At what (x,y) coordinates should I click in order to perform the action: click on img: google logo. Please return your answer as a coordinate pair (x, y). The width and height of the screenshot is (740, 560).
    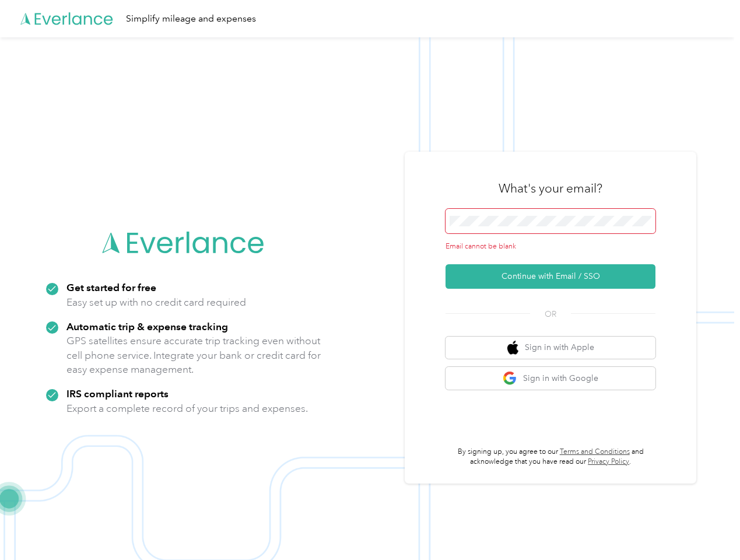
    Looking at the image, I should click on (510, 378).